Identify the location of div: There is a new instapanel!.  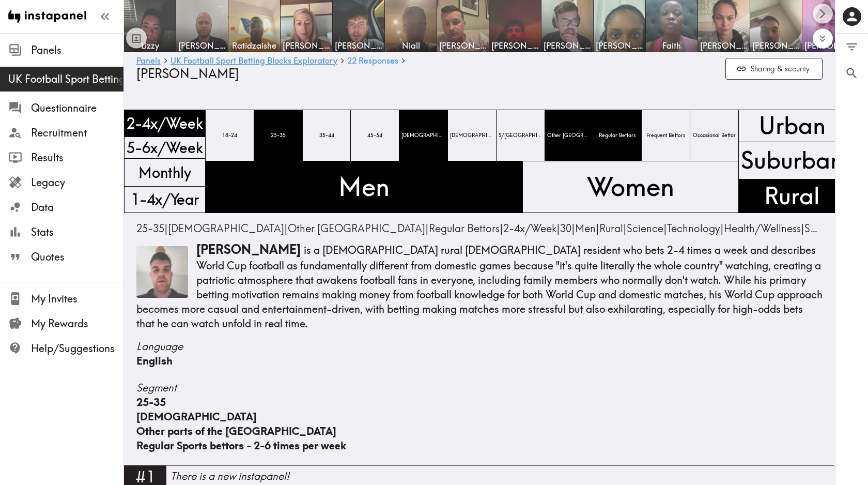
(503, 476).